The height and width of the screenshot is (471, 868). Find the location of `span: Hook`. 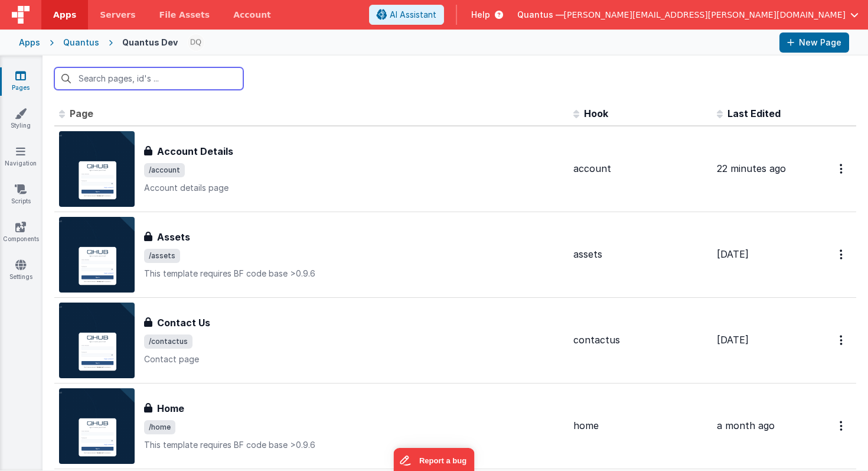

span: Hook is located at coordinates (596, 113).